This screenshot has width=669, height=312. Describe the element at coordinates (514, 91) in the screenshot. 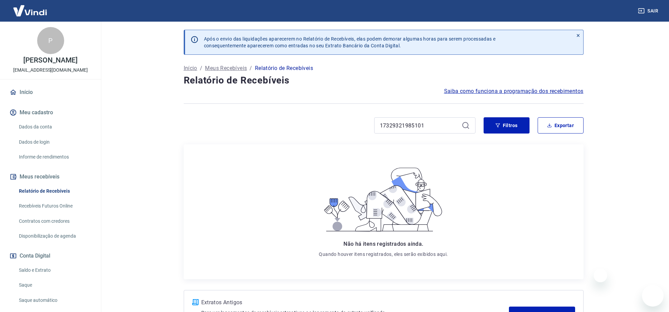

I see `span: Saiba como funciona a programação dos recebimentos` at that location.